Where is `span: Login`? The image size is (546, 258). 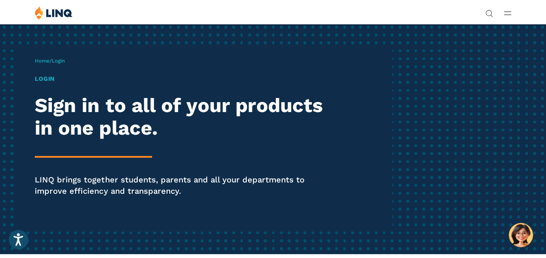
span: Login is located at coordinates (58, 61).